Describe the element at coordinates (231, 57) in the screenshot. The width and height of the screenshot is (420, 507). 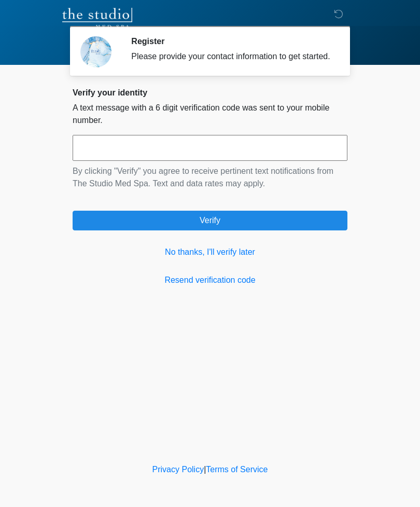
I see `div: Please provide your contact information to get started.` at that location.